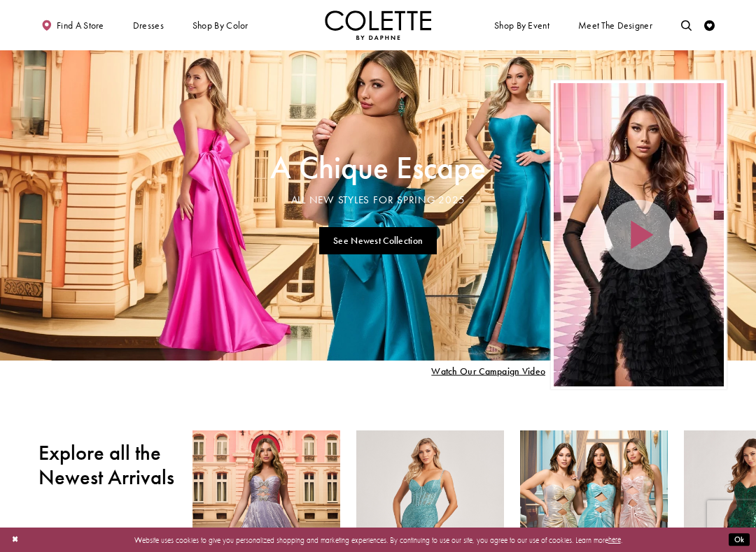 The height and width of the screenshot is (552, 756). Describe the element at coordinates (708, 25) in the screenshot. I see `a: Check Wishlist` at that location.